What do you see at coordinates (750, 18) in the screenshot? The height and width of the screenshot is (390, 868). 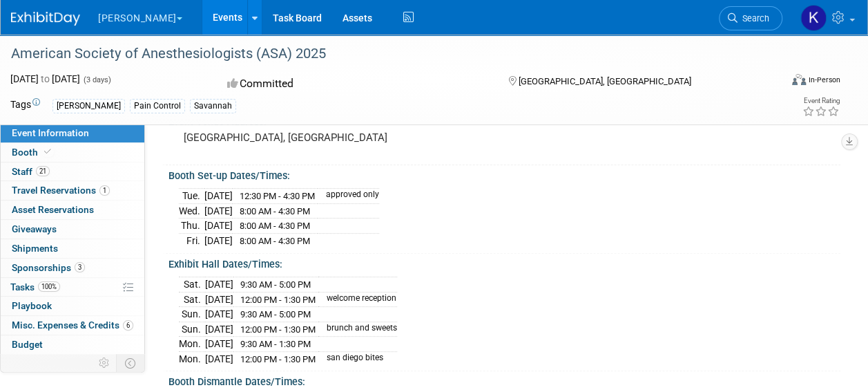 I see `a: Search` at bounding box center [750, 18].